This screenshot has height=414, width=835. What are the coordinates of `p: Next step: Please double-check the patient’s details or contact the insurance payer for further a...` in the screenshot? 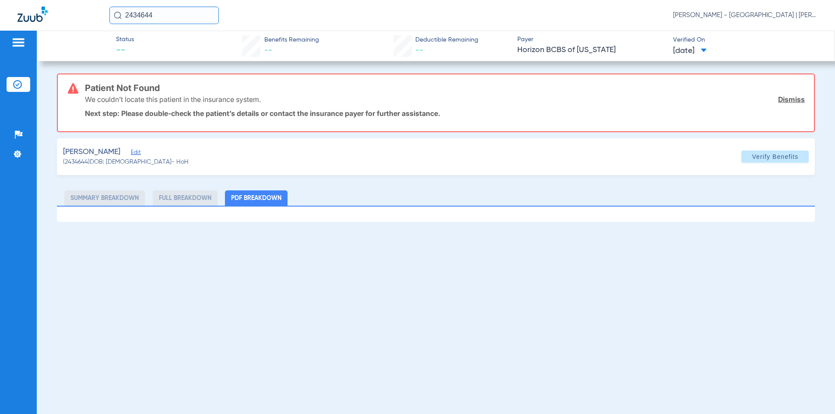 It's located at (445, 113).